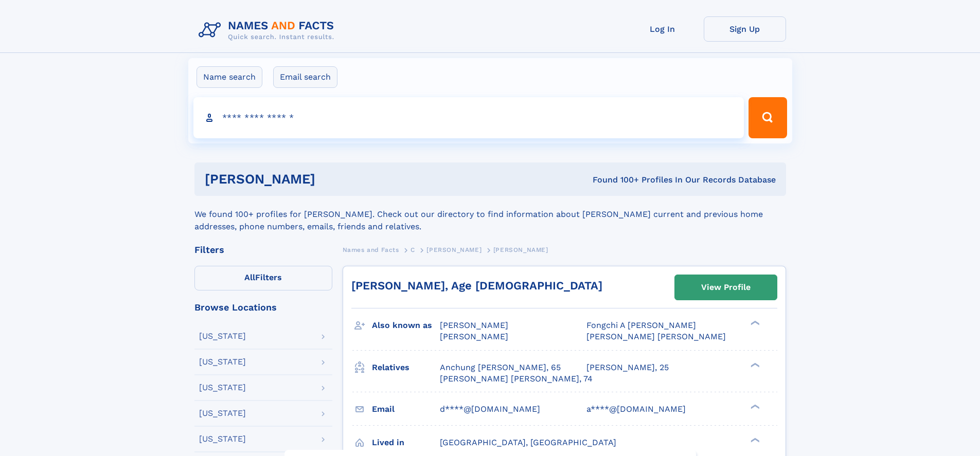 The width and height of the screenshot is (980, 456). Describe the element at coordinates (250, 277) in the screenshot. I see `span: All` at that location.